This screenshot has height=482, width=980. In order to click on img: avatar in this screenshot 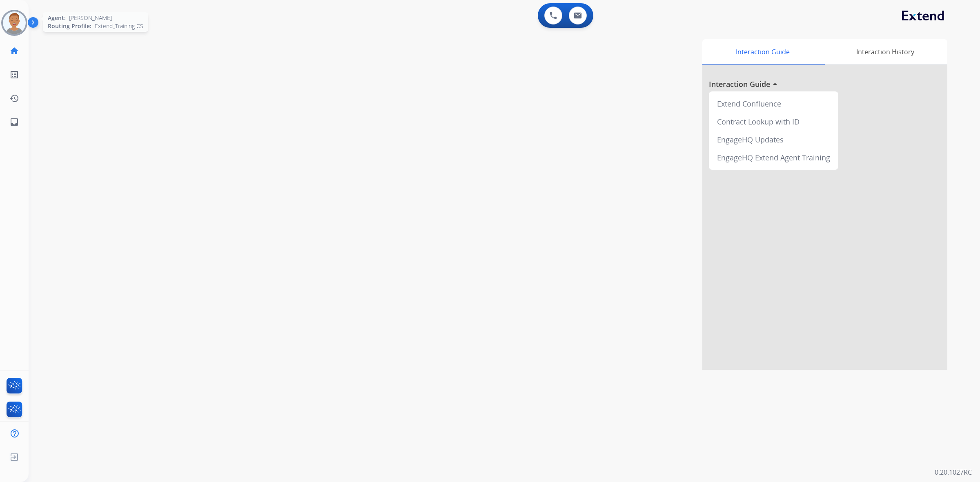, I will do `click(14, 23)`.